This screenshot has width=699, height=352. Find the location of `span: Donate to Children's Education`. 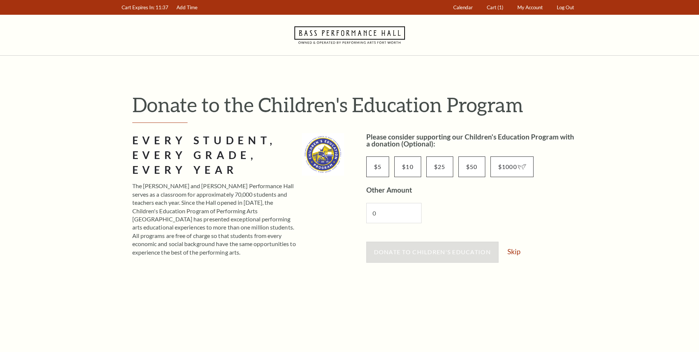

span: Donate to Children's Education is located at coordinates (432, 251).